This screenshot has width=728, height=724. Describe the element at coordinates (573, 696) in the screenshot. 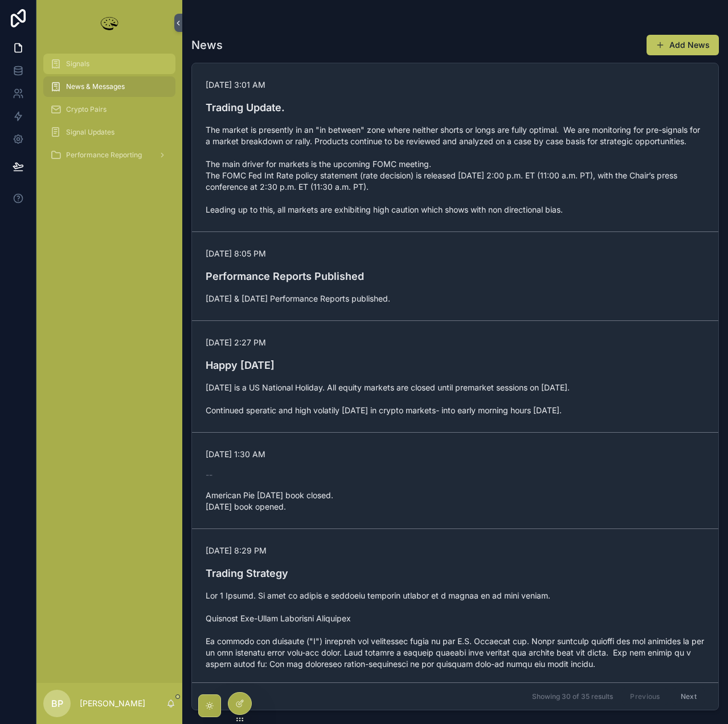

I see `span: Showing 30 of 35 results` at that location.